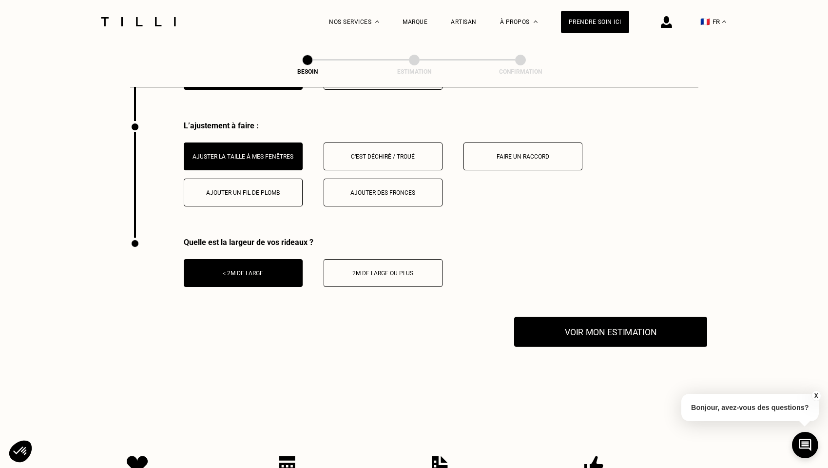  Describe the element at coordinates (383, 273) in the screenshot. I see `button: 2m de large ou plus` at that location.